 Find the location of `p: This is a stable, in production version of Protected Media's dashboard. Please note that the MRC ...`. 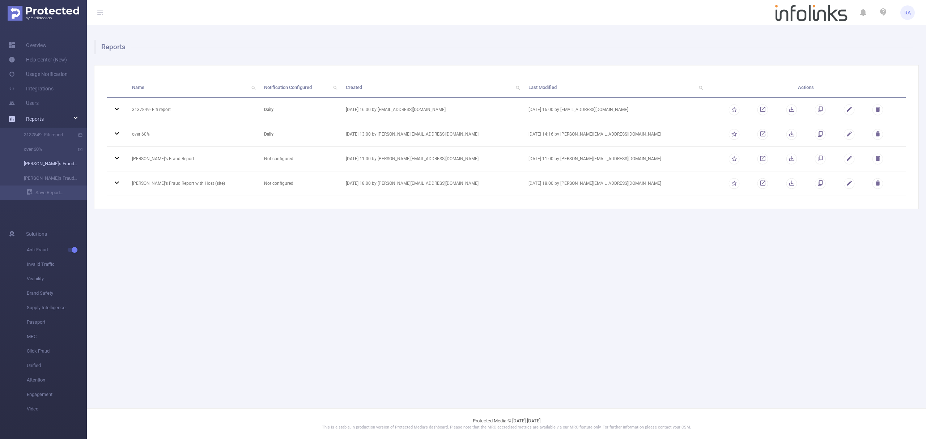

p: This is a stable, in production version of Protected Media's dashboard. Please note that the MRC ... is located at coordinates (507, 428).